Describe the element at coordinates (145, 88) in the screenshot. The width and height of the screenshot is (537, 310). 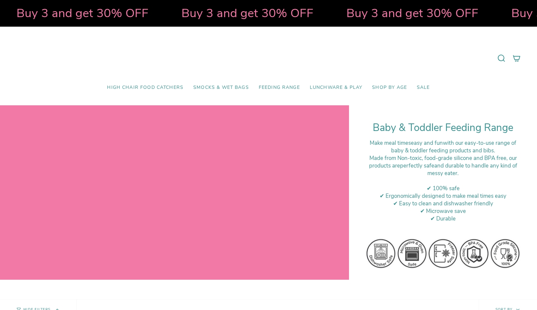
I see `div: High Chair Food Catchers` at that location.